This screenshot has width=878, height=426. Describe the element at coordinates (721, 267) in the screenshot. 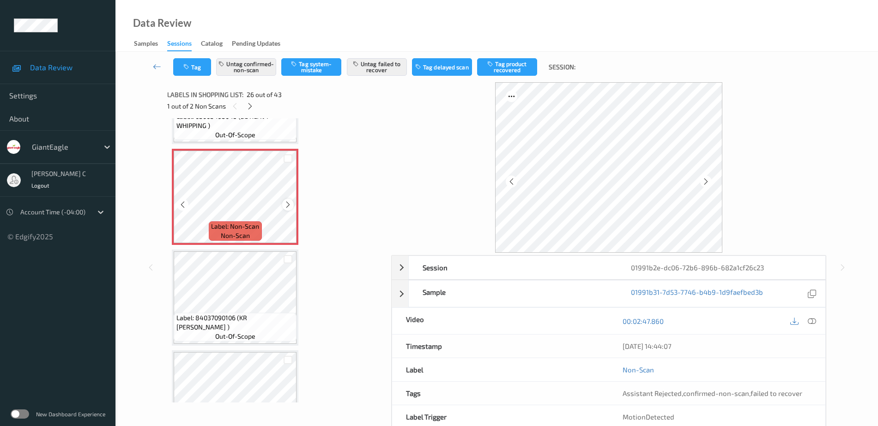

I see `div: 01991b2e-dc06-72b6-896b-682a1cf26c23` at that location.